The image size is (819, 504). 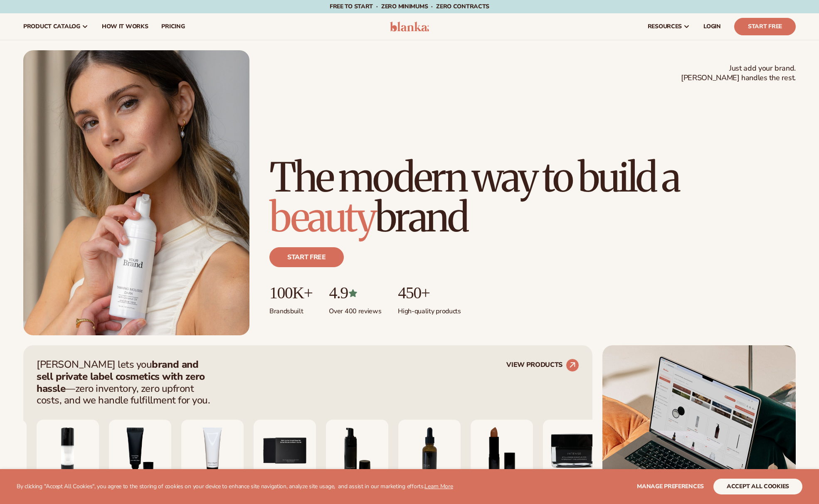 I want to click on a: How It Works, so click(x=125, y=27).